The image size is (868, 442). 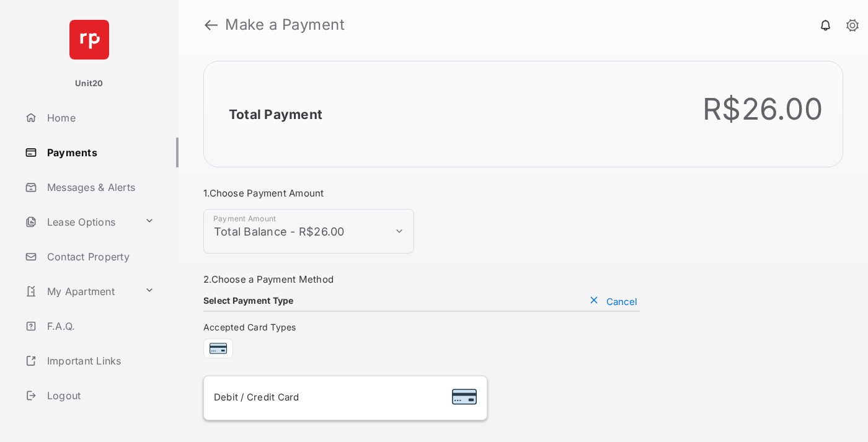 What do you see at coordinates (79, 222) in the screenshot?
I see `a: Lease Options` at bounding box center [79, 222].